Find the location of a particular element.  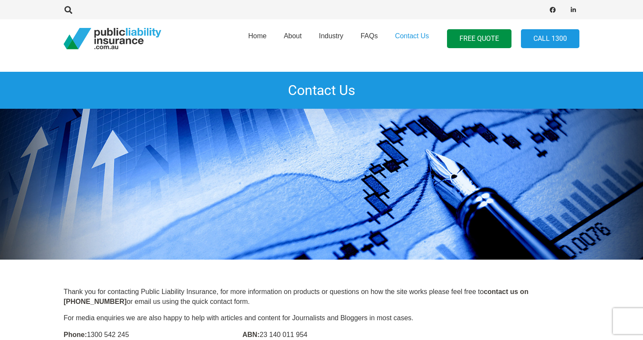

a: pli_logotransparent is located at coordinates (112, 39).